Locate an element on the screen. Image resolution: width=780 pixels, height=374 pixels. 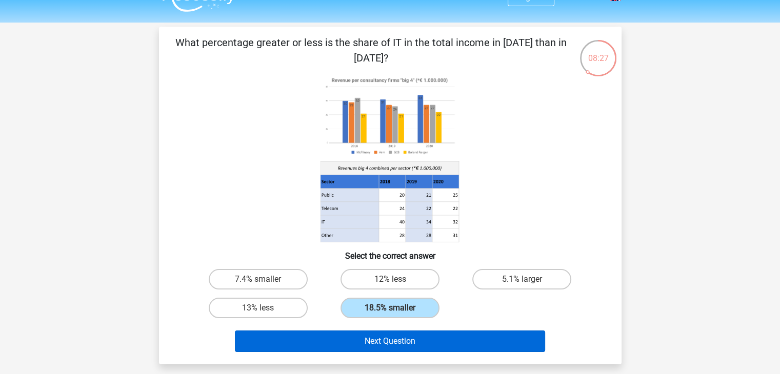
label: 12% less is located at coordinates (390, 279).